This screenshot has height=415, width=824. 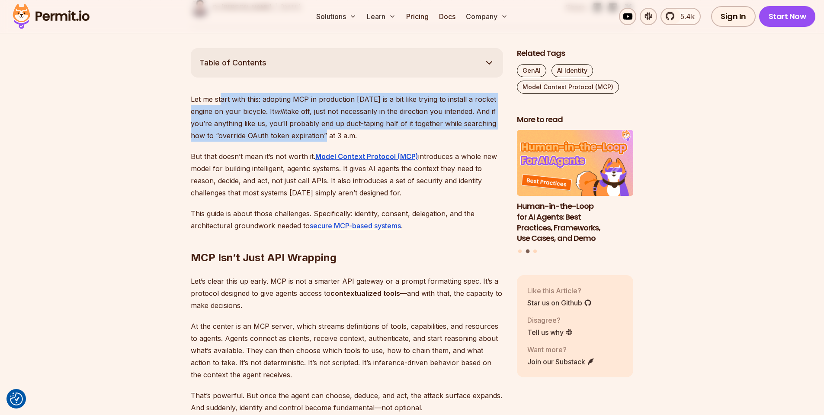 What do you see at coordinates (685, 16) in the screenshot?
I see `span: 5.4k` at bounding box center [685, 16].